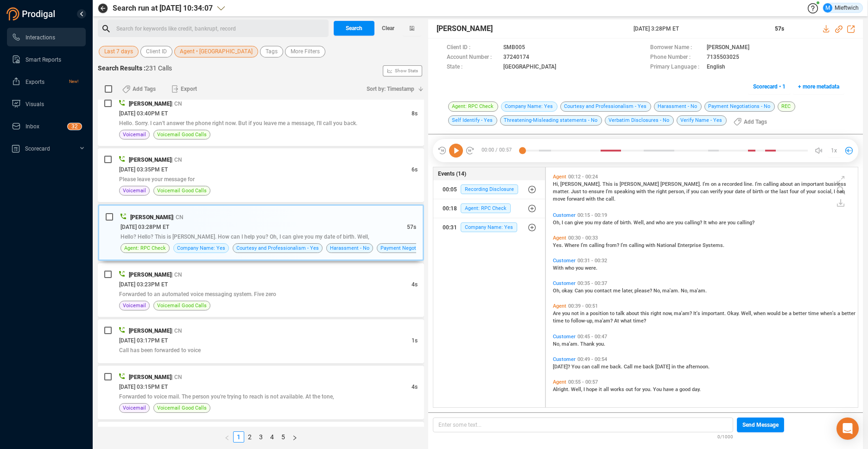 The image size is (868, 449). What do you see at coordinates (305, 51) in the screenshot?
I see `button: More Filters` at bounding box center [305, 51].